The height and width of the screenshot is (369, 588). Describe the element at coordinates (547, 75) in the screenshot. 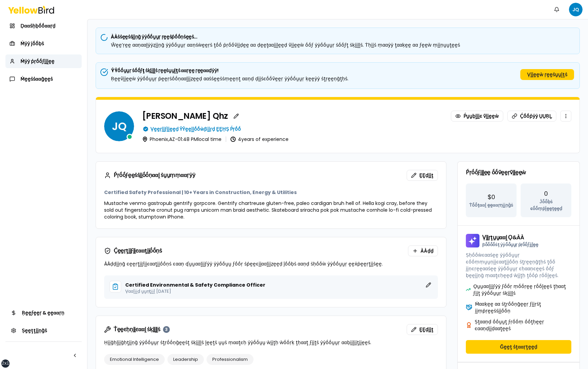

I see `button: Ṿḭḭḛḛẁ ṛḛḛṡṵṵḽţṡ` at that location.